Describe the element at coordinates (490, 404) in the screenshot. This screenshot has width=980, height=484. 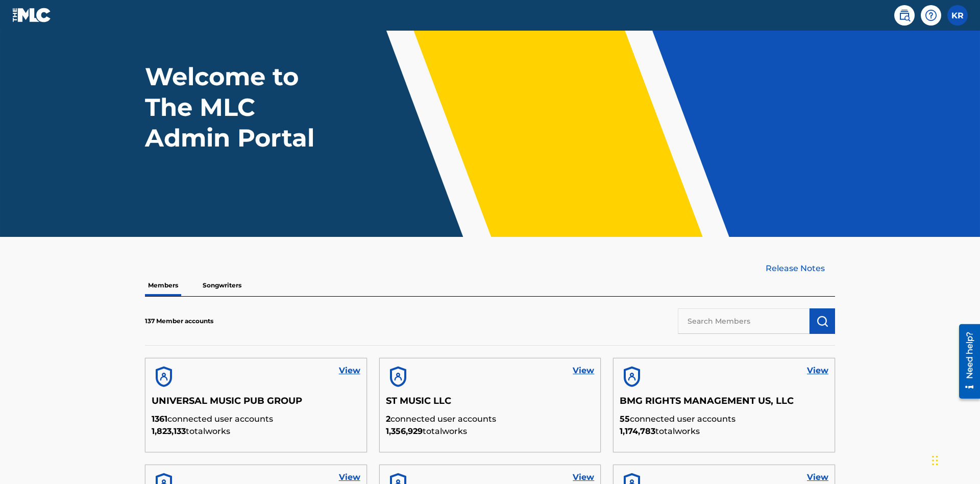
I see `h5: ST MUSIC LLC` at that location.